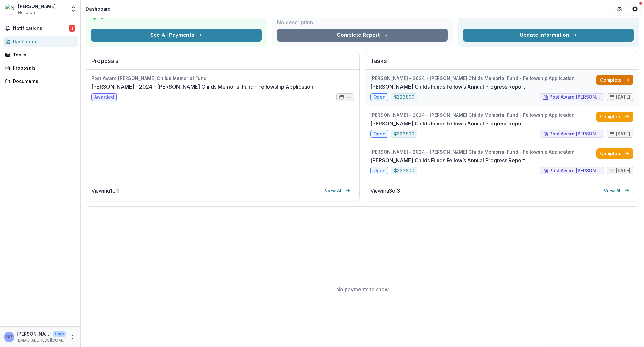 The image size is (644, 347). Describe the element at coordinates (27, 13) in the screenshot. I see `span: Nonprofit` at that location.